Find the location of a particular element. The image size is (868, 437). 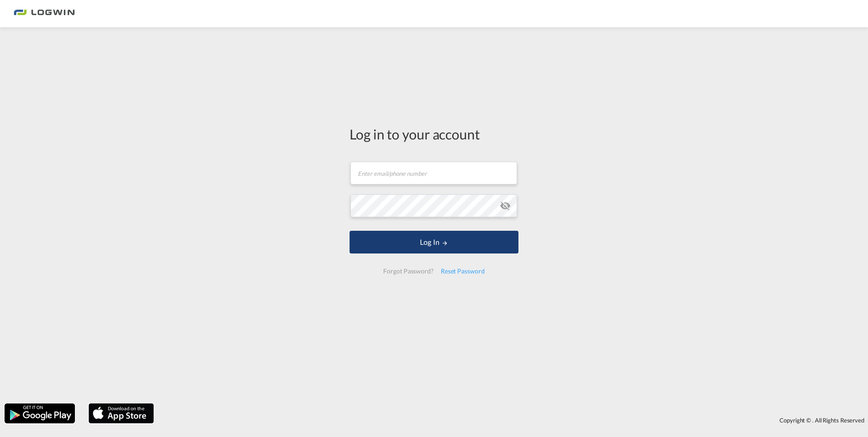

button: LOGIN is located at coordinates (434, 242).